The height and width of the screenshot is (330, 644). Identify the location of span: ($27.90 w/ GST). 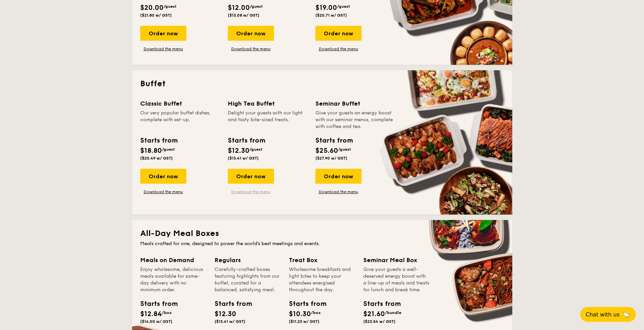
(331, 158).